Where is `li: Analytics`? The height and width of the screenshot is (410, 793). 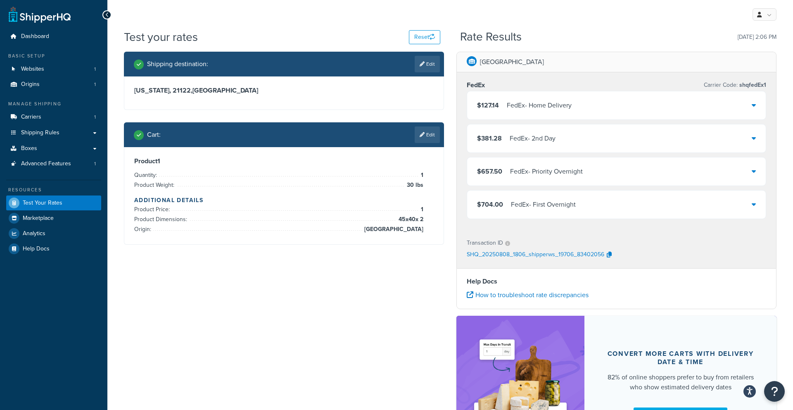 li: Analytics is located at coordinates (54, 233).